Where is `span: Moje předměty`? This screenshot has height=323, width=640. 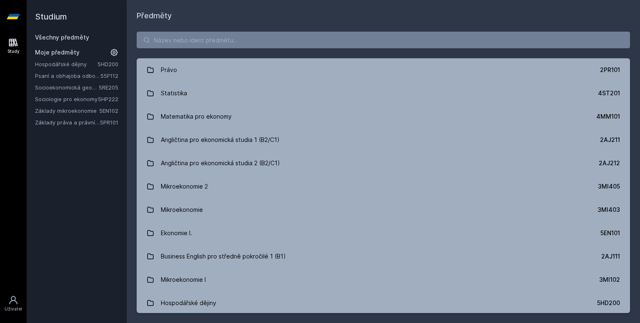
span: Moje předměty is located at coordinates (57, 52).